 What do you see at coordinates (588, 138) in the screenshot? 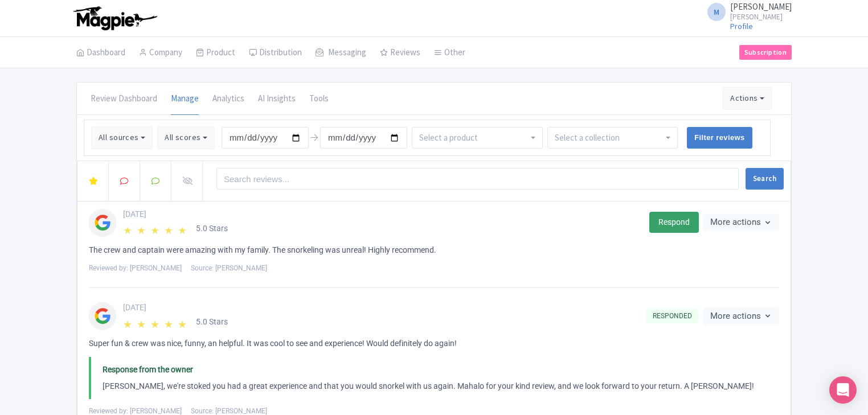
I see `input: Select a collection` at bounding box center [588, 138].